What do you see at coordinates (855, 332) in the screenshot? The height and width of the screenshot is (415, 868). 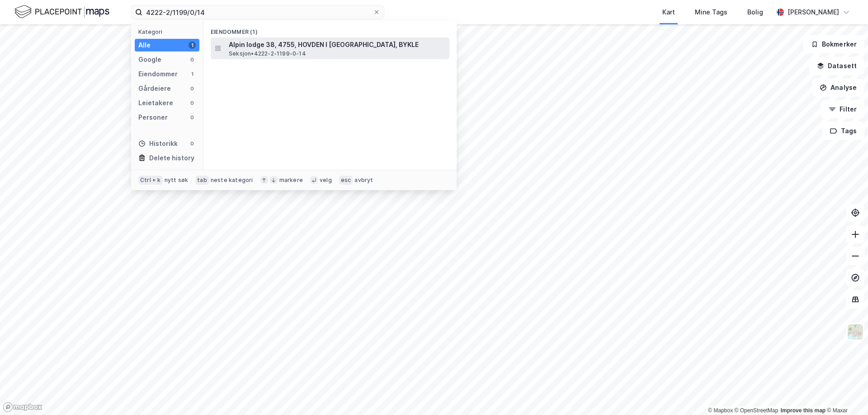 I see `img: Z` at bounding box center [855, 332].